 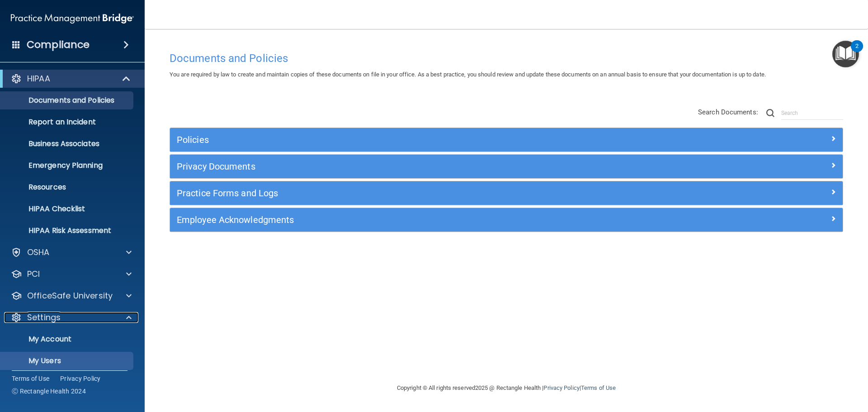 What do you see at coordinates (67, 209) in the screenshot?
I see `p: HIPAA Checklist` at bounding box center [67, 209].